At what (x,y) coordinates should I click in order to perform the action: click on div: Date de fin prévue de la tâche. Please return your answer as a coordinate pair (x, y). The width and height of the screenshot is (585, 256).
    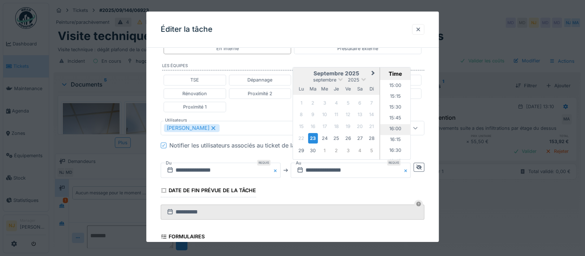
    Looking at the image, I should click on (208, 191).